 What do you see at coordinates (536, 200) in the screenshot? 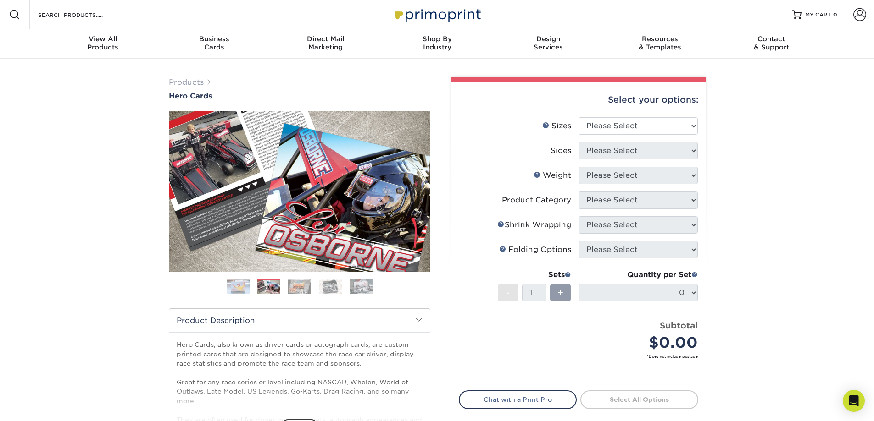
I see `div: Product Category` at bounding box center [536, 200].